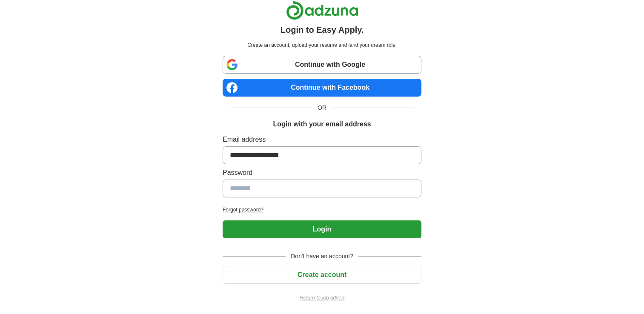 The image size is (644, 314). Describe the element at coordinates (322, 30) in the screenshot. I see `h1: Login to Easy Apply.` at that location.